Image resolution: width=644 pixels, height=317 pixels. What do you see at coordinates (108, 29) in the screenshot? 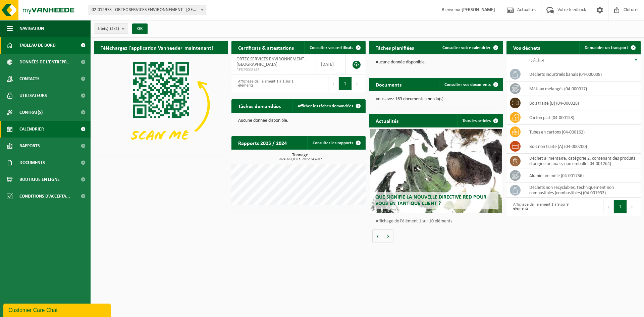
I see `span: Site(s)` at bounding box center [108, 29].